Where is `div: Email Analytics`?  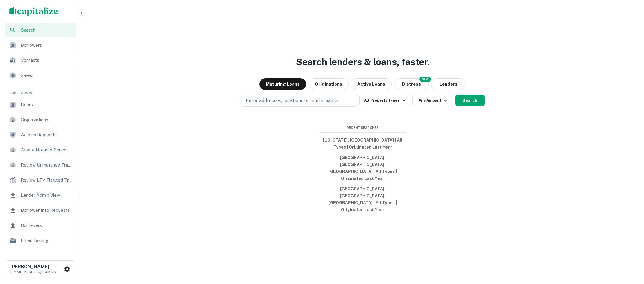 div: Email Analytics is located at coordinates (40, 256).